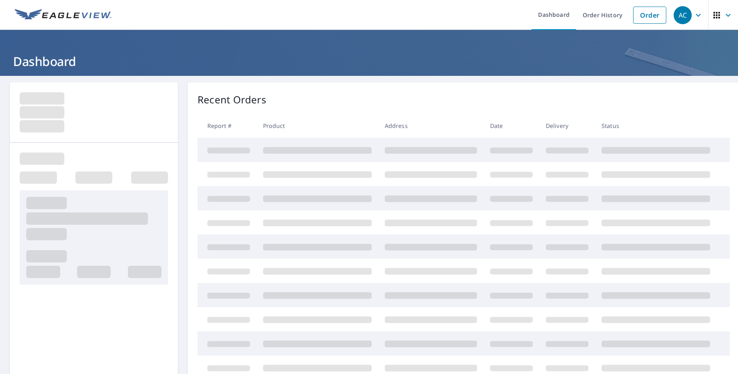 Image resolution: width=738 pixels, height=374 pixels. I want to click on th: Product, so click(317, 125).